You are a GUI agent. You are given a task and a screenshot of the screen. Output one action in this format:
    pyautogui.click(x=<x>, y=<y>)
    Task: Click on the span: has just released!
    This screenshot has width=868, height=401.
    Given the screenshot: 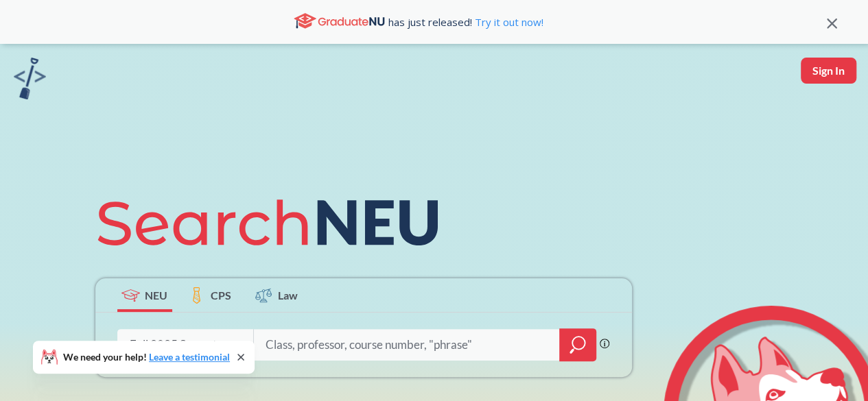 What is the action you would take?
    pyautogui.click(x=466, y=22)
    